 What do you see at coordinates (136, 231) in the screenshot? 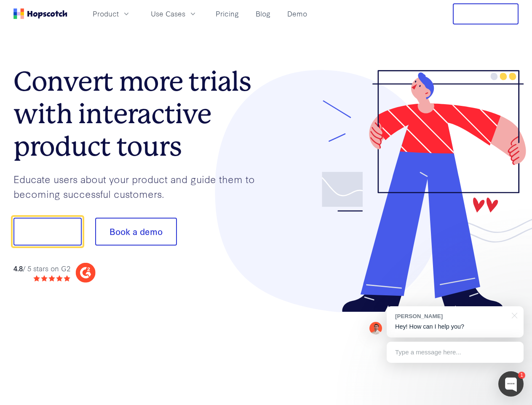
I see `a: Book a demo` at bounding box center [136, 231].